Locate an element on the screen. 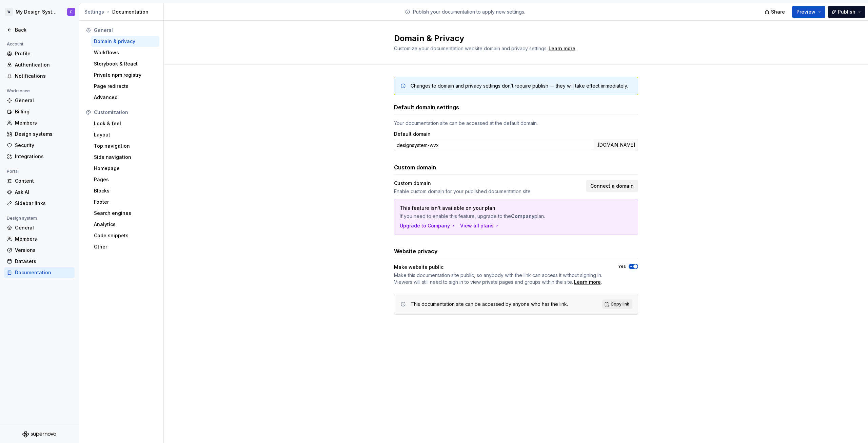 The image size is (868, 443). div: Blocks is located at coordinates (125, 191).